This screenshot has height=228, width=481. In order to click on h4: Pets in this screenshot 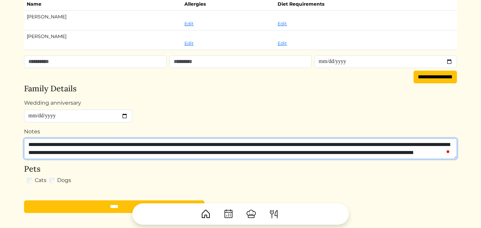, I will do `click(240, 169)`.